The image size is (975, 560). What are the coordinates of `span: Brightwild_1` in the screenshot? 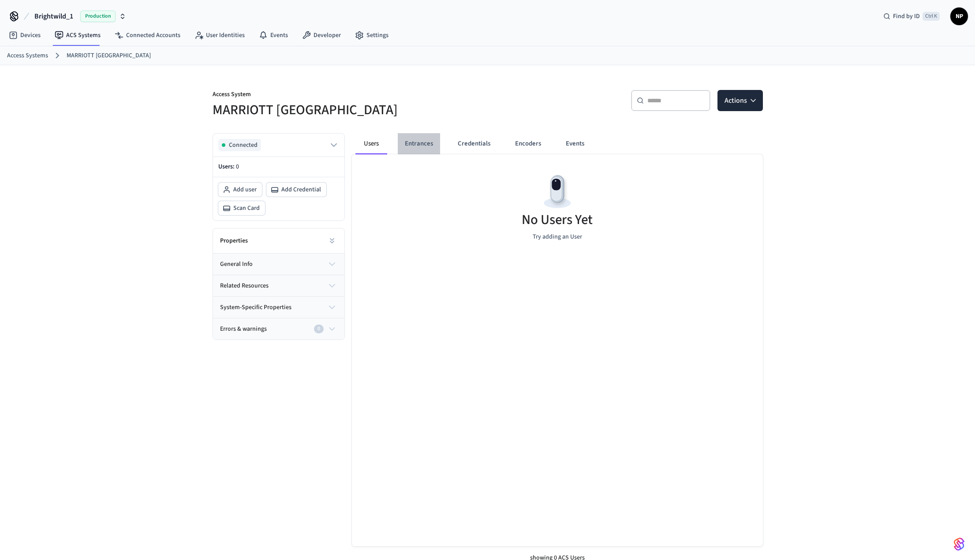 It's located at (54, 16).